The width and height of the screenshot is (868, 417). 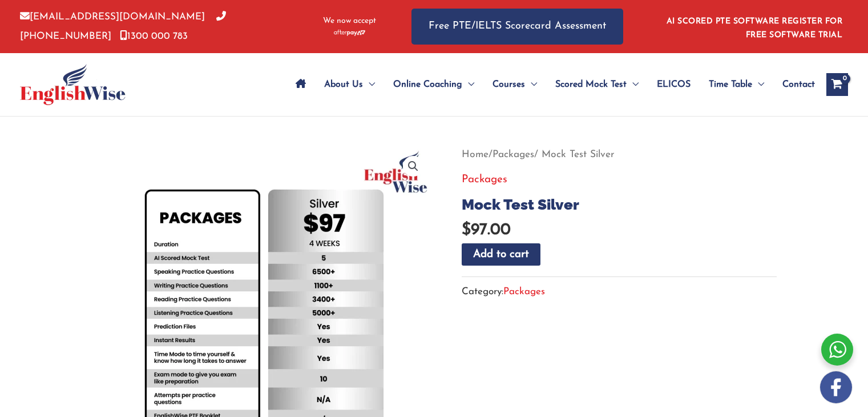 What do you see at coordinates (515, 85) in the screenshot?
I see `a: CoursesMenu Toggle` at bounding box center [515, 85].